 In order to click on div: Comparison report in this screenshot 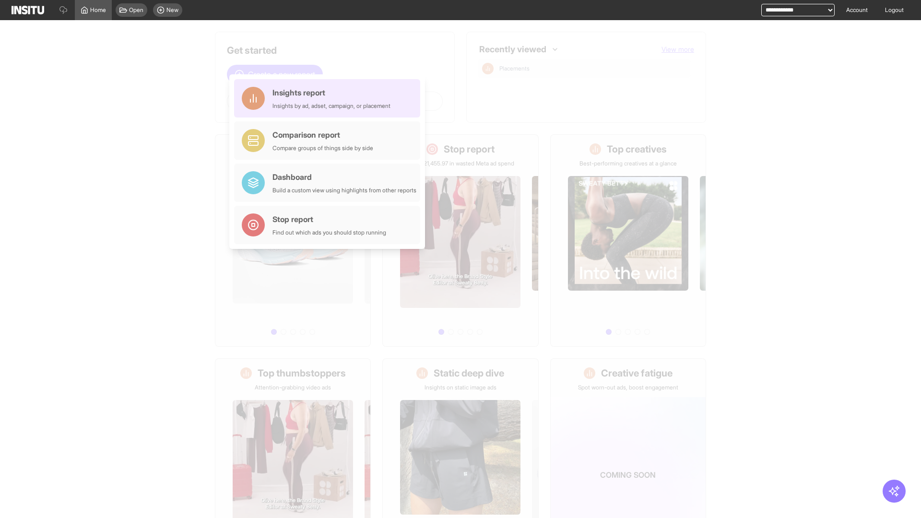, I will do `click(323, 135)`.